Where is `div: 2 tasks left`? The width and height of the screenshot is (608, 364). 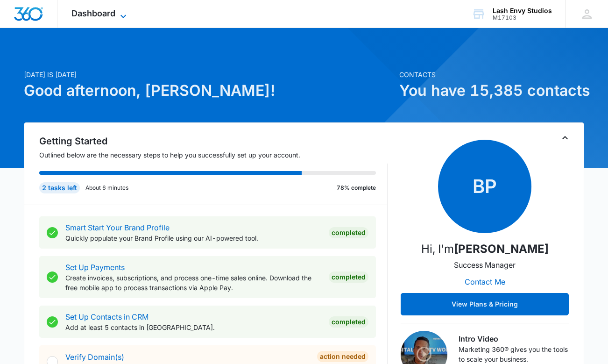
div: 2 tasks left is located at coordinates (59, 188).